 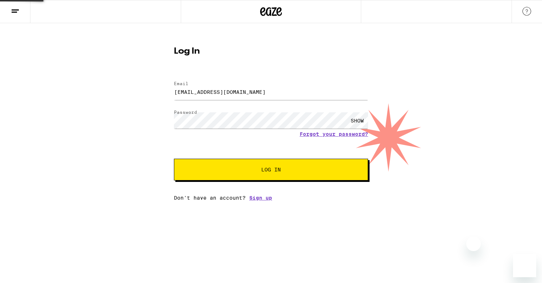 I want to click on div: Don't have an account?, so click(x=271, y=198).